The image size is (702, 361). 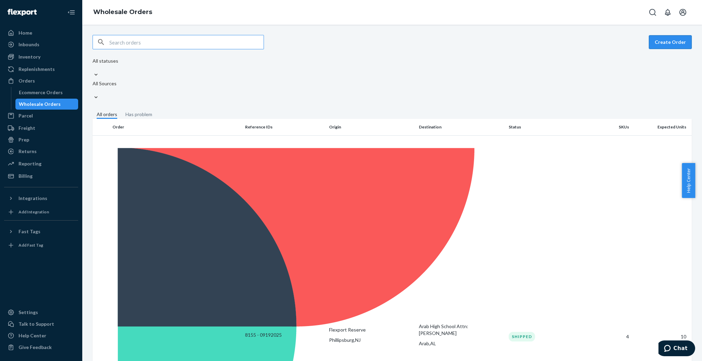 What do you see at coordinates (22, 12) in the screenshot?
I see `img: Flexport logo` at bounding box center [22, 12].